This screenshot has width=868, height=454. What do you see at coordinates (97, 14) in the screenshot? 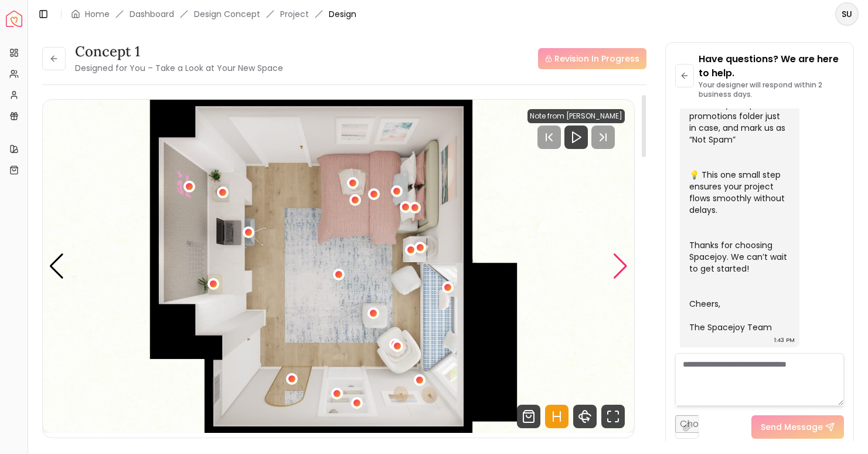
I see `a: Home` at bounding box center [97, 14].